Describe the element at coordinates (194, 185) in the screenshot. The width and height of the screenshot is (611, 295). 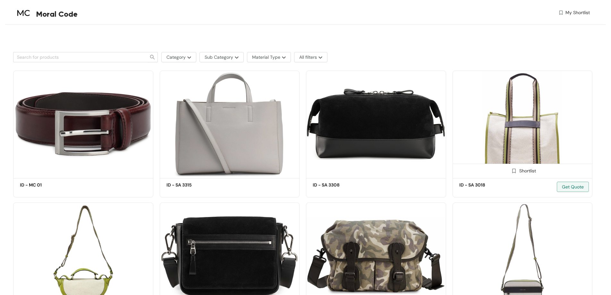
I see `h5: ID - SA 3315` at that location.